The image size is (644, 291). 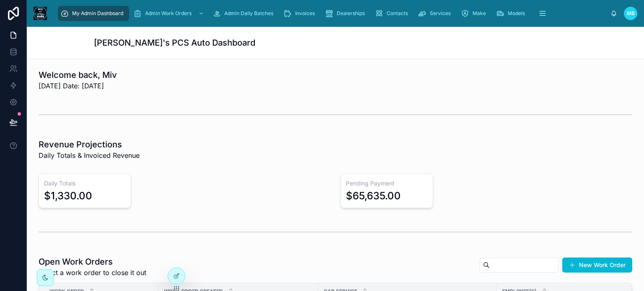 I want to click on a: Models, so click(x=512, y=13).